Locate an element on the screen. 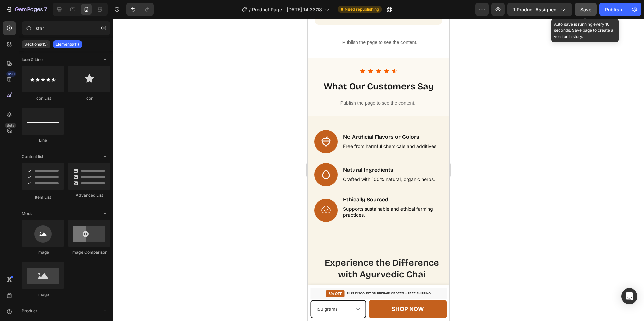 Image resolution: width=644 pixels, height=321 pixels. button: 1 product assigned is located at coordinates (540, 9).